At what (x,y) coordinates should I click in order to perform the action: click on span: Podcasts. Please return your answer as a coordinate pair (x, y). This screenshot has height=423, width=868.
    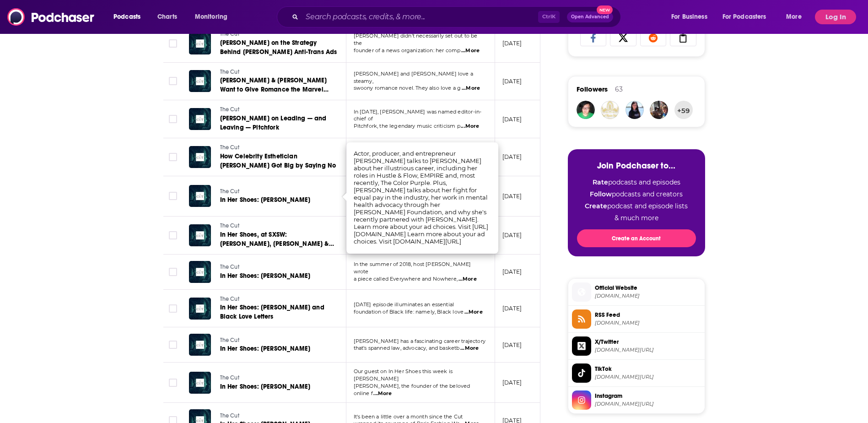
    Looking at the image, I should click on (127, 17).